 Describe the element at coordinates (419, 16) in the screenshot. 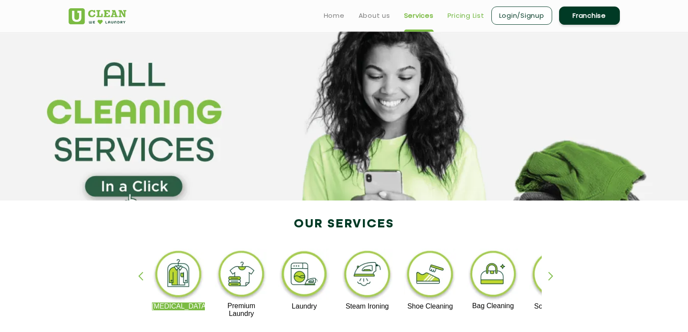

I see `a: Services` at that location.